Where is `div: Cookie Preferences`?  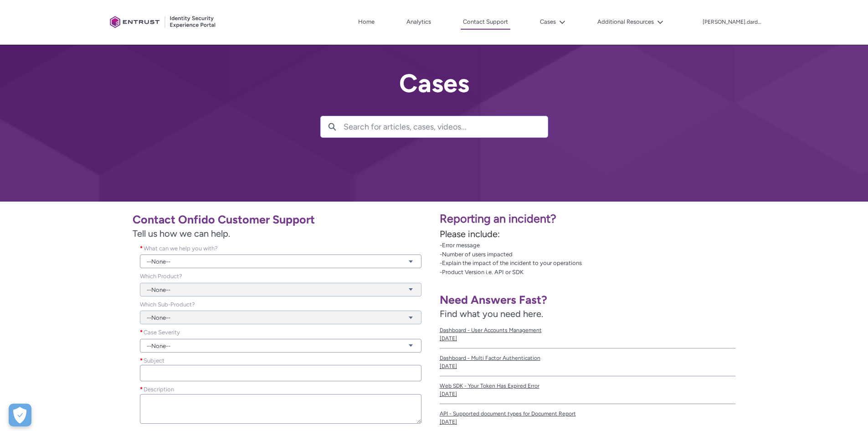 div: Cookie Preferences is located at coordinates (20, 415).